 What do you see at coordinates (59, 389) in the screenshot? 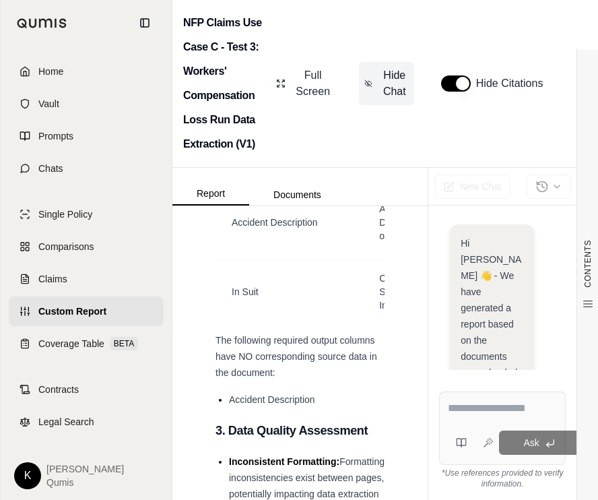
I see `span: Contracts` at bounding box center [59, 389].